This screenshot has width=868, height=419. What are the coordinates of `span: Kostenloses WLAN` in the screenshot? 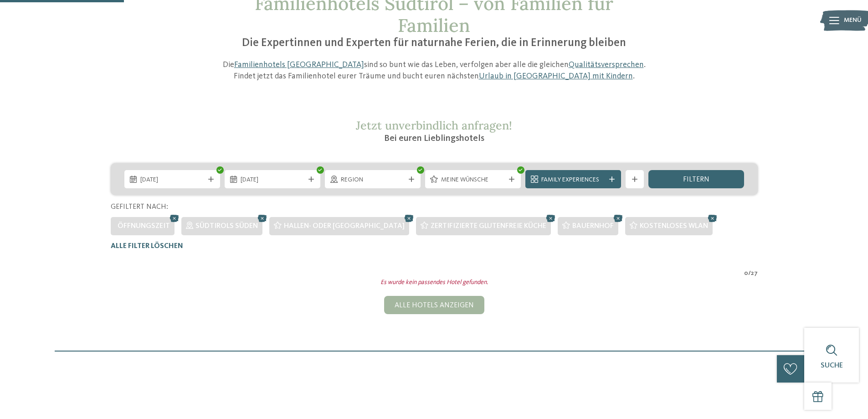 It's located at (674, 226).